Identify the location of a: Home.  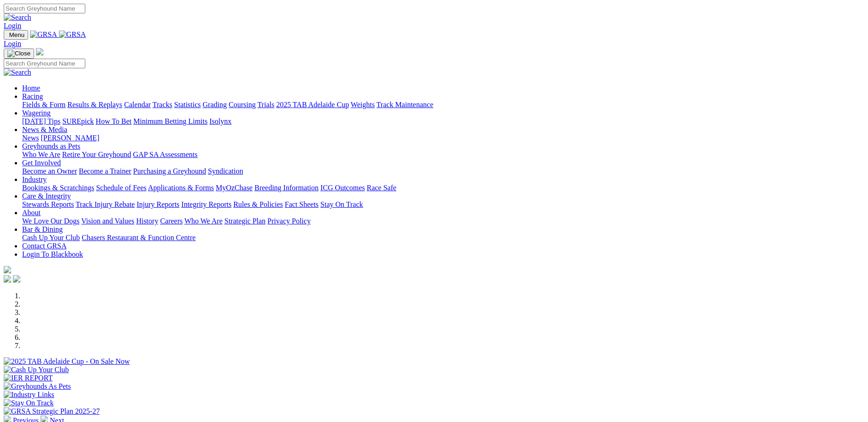
(31, 88).